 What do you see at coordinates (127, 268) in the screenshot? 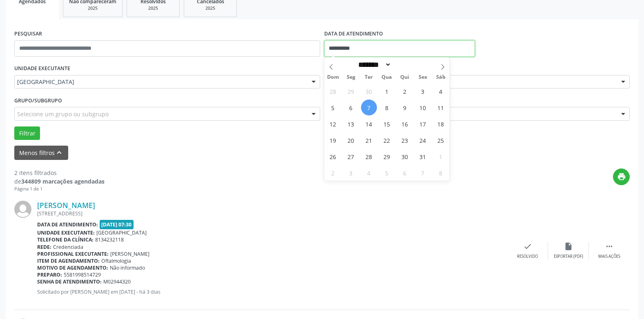
I see `span: Não informado` at bounding box center [127, 268].